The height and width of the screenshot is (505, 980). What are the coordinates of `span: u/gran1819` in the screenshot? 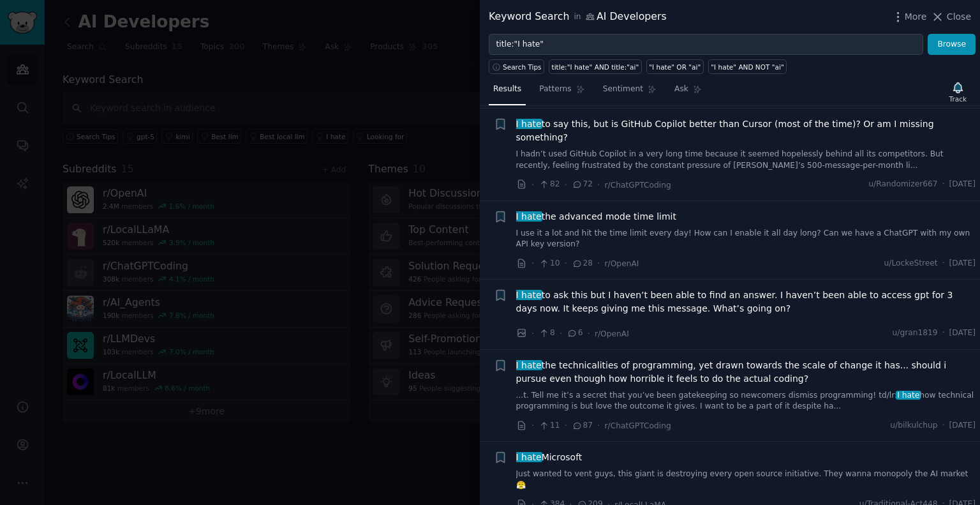 It's located at (915, 333).